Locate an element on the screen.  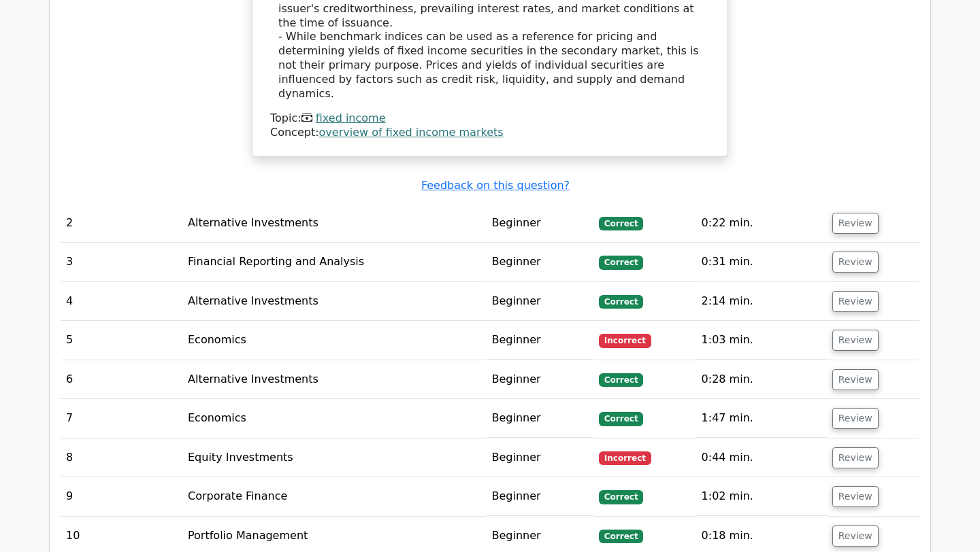
td: 1:03 min. is located at coordinates (762, 340).